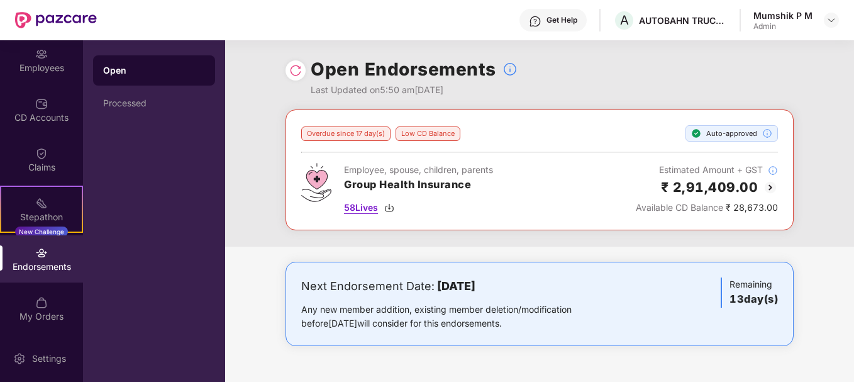 The image size is (854, 382). I want to click on div: Admin, so click(783, 26).